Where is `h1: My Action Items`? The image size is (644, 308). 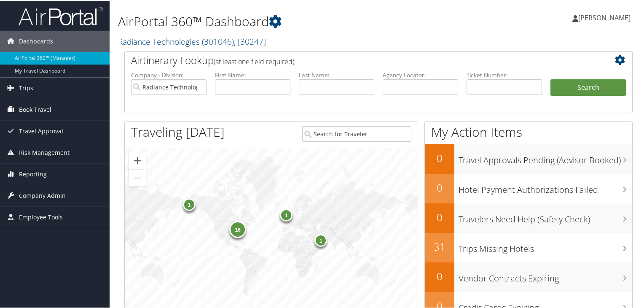
h1: My Action Items is located at coordinates (528, 132).